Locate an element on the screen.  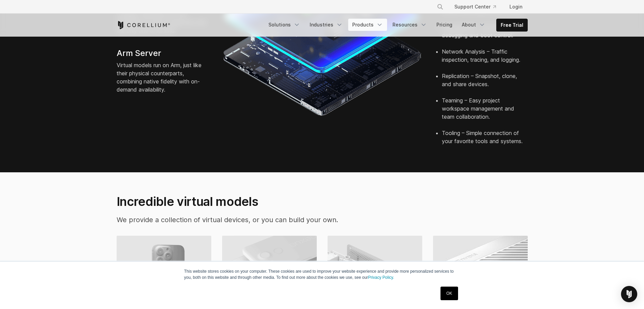
img: IoT & Auto Library is located at coordinates (375, 265).